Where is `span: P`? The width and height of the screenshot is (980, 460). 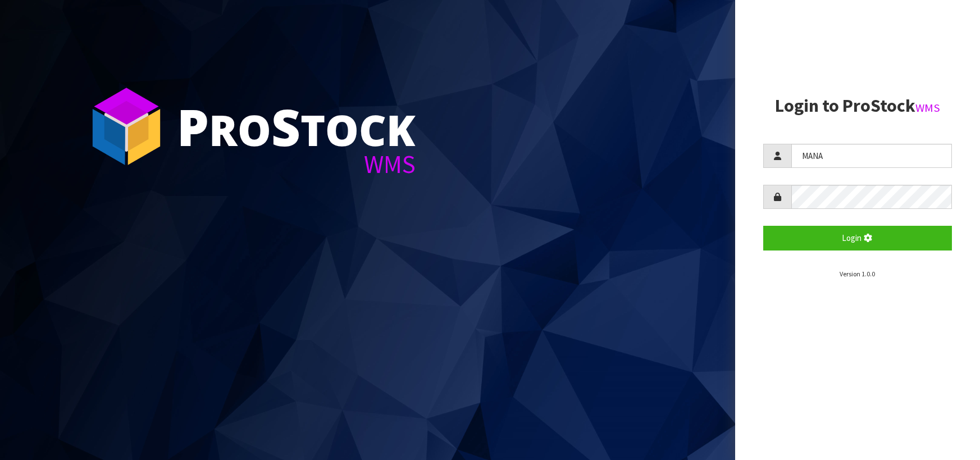 span: P is located at coordinates (193, 127).